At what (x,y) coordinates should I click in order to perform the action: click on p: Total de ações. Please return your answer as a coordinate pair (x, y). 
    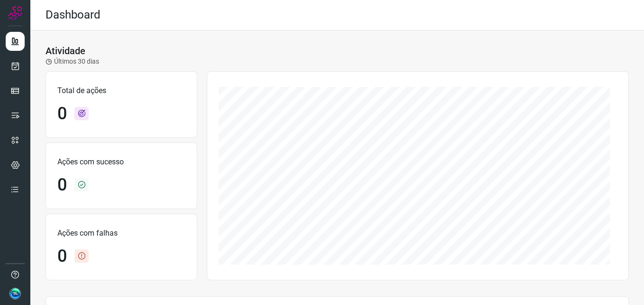
    Looking at the image, I should click on (121, 91).